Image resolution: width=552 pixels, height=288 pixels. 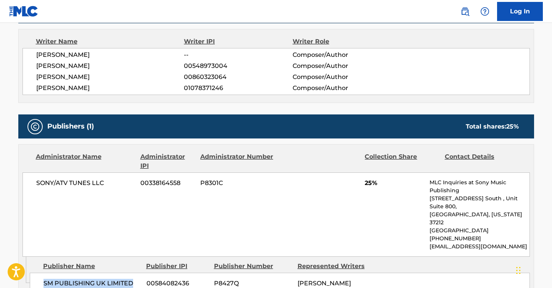 What do you see at coordinates (492, 127) in the screenshot?
I see `div: Total shares:` at bounding box center [492, 127].